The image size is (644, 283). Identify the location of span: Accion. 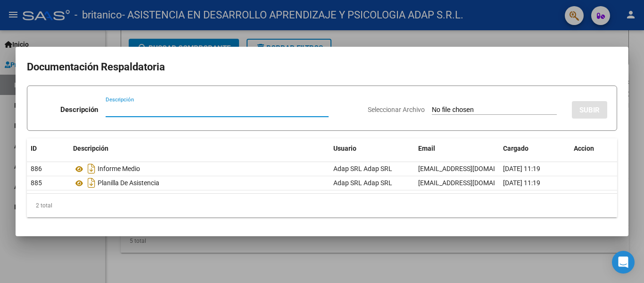
(584, 148).